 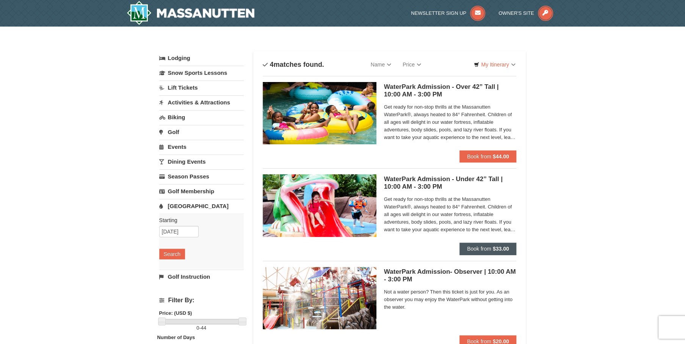 What do you see at coordinates (198, 327) in the screenshot?
I see `span: 0` at bounding box center [198, 327].